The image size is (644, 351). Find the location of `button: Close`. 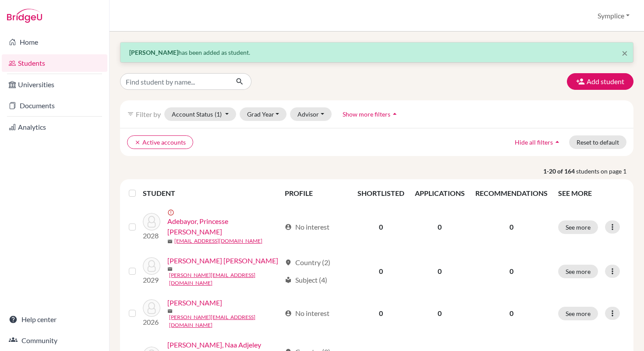

button: Close is located at coordinates (625, 53).